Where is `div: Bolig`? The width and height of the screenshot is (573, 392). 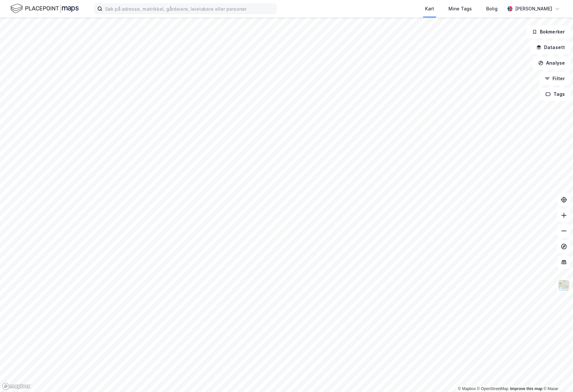
div: Bolig is located at coordinates (492, 9).